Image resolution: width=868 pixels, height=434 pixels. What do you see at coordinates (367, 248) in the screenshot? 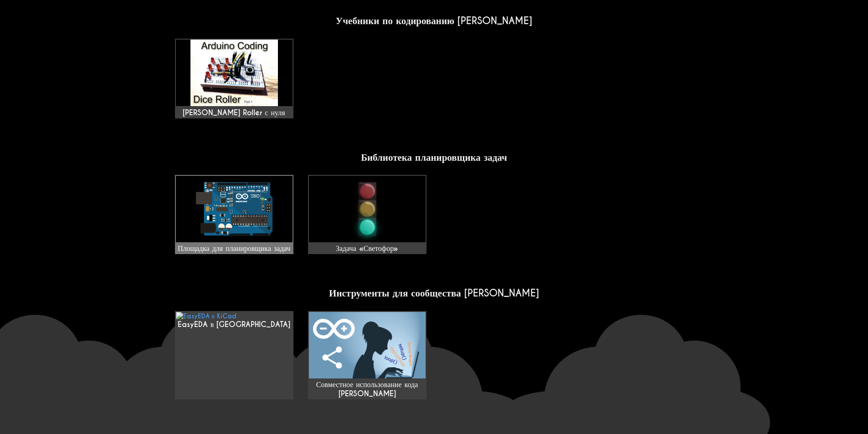
I see `font: Задача «Светофор»` at bounding box center [367, 248].